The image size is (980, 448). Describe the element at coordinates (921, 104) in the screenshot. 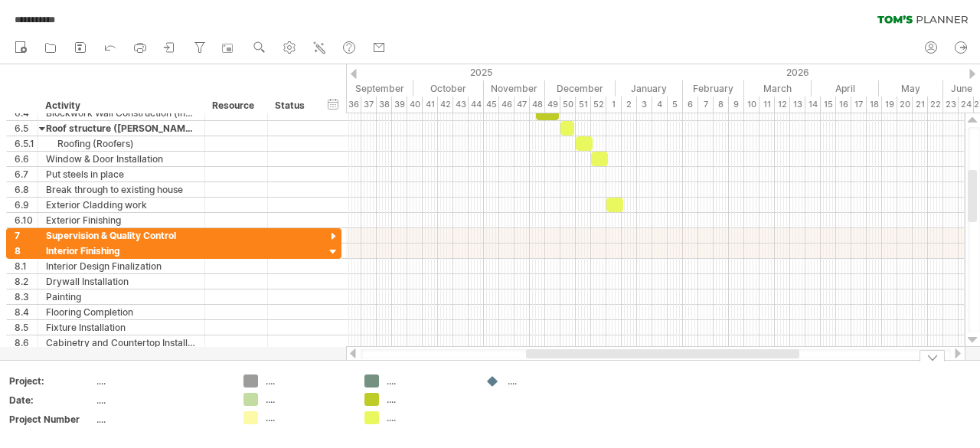

I see `div: 21` at that location.